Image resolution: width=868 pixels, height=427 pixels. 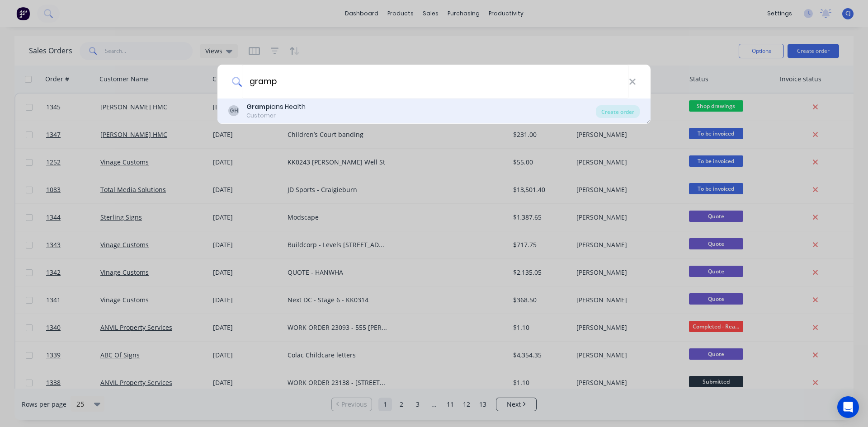 What do you see at coordinates (435, 82) in the screenshot?
I see `input: Enter a customer name to create a new order...` at bounding box center [435, 82].